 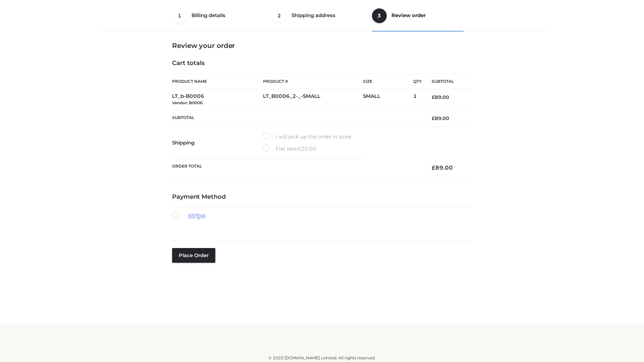 What do you see at coordinates (297, 167) in the screenshot?
I see `th: Order Total` at bounding box center [297, 167].